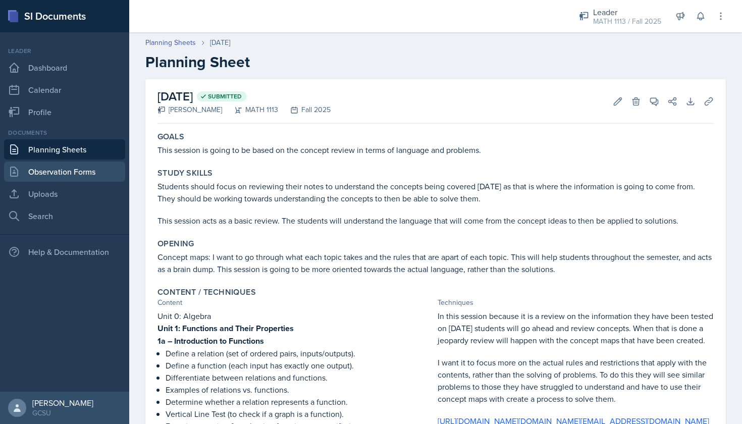  What do you see at coordinates (295, 302) in the screenshot?
I see `div: Content` at bounding box center [295, 302].